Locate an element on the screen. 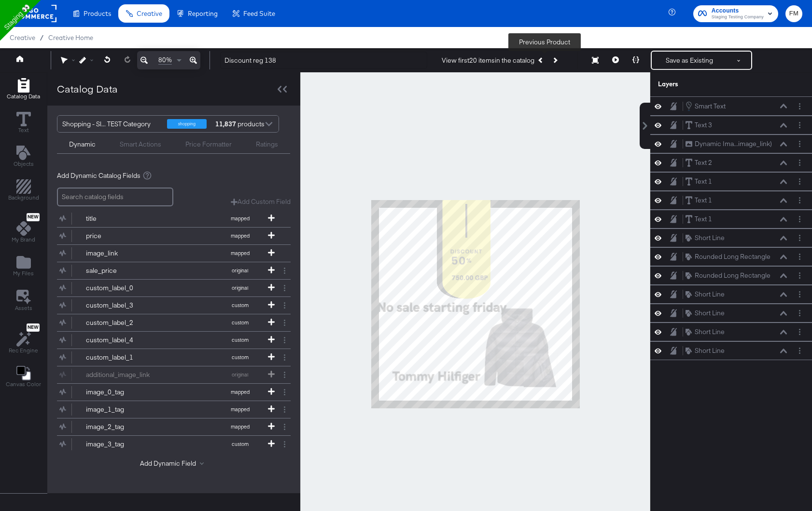 The height and width of the screenshot is (511, 812). div: image_0_tag is located at coordinates (121, 391).